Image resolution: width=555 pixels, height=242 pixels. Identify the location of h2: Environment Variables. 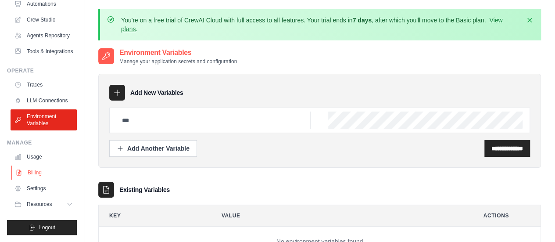
(178, 53).